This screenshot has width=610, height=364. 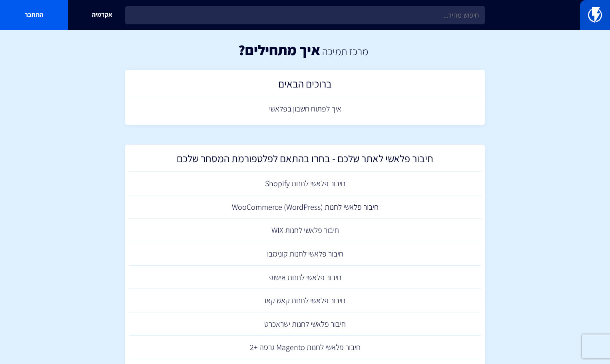 What do you see at coordinates (279, 50) in the screenshot?
I see `h1: איך מתחילים?` at bounding box center [279, 50].